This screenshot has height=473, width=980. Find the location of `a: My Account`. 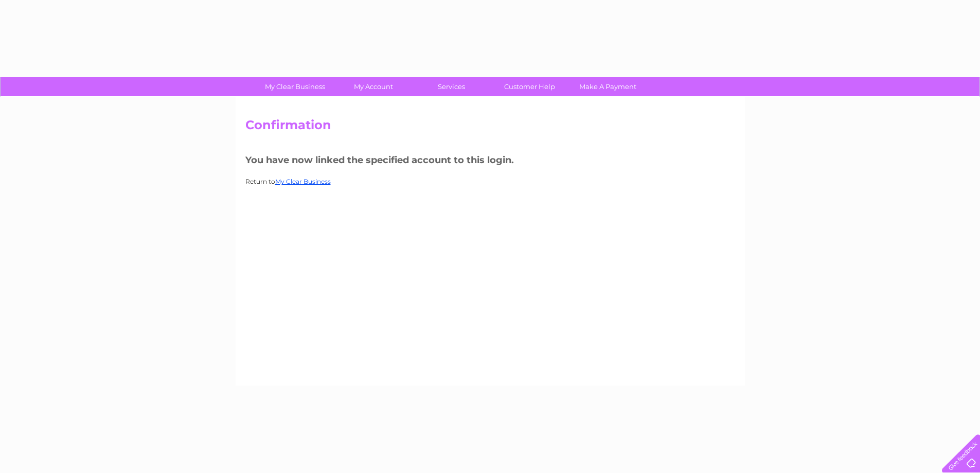

a: My Account is located at coordinates (373, 87).